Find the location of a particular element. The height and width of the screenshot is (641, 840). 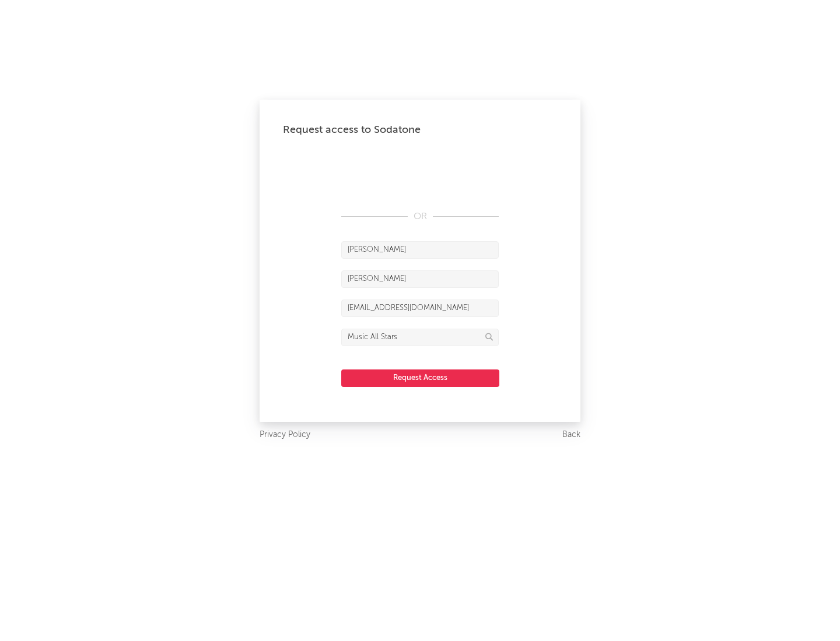

div: Request access to Sodatone is located at coordinates (420, 130).